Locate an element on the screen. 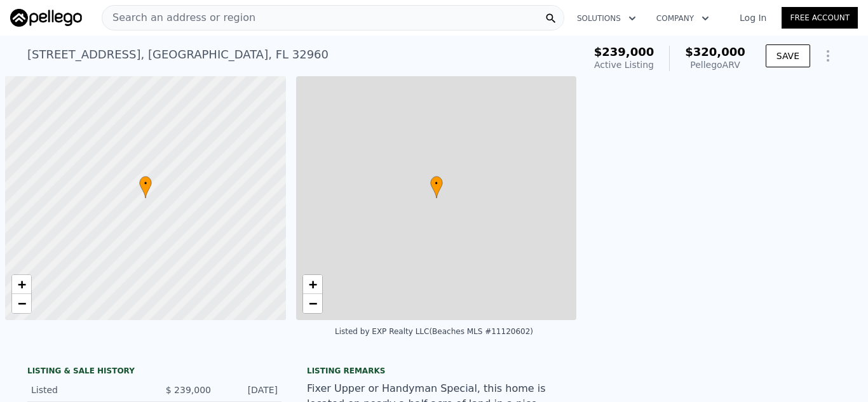 This screenshot has width=868, height=402. a: Free Account is located at coordinates (820, 18).